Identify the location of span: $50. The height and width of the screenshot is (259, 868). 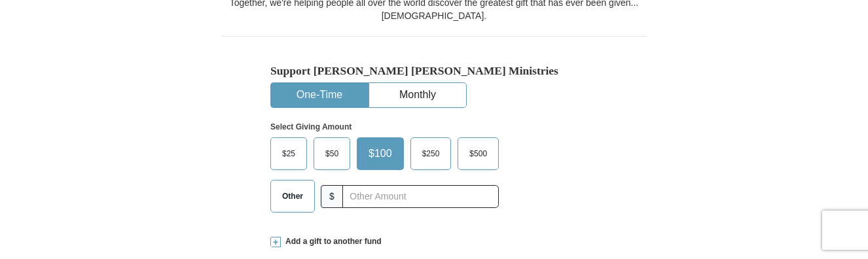
(332, 154).